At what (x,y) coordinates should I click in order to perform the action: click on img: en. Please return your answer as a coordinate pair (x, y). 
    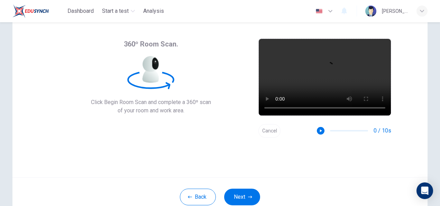
    Looking at the image, I should click on (319, 11).